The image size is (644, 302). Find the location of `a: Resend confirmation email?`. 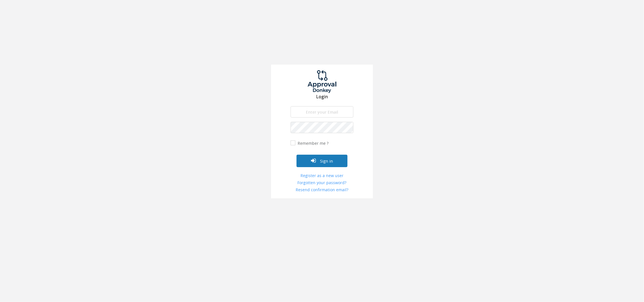

a: Resend confirmation email? is located at coordinates (322, 190).